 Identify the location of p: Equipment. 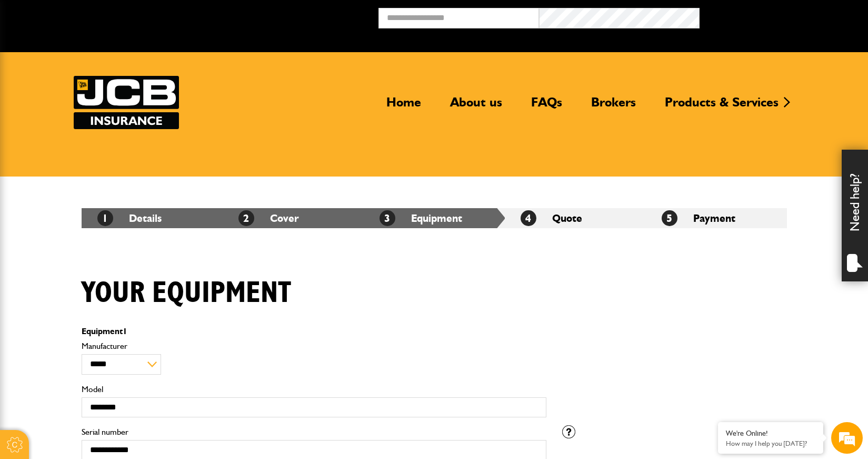
(313, 331).